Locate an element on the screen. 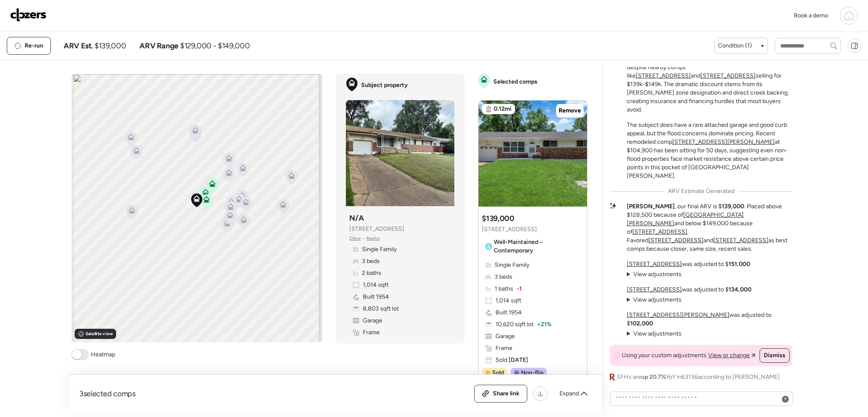 This screenshot has height=417, width=868. span: ARV Est. is located at coordinates (78, 46).